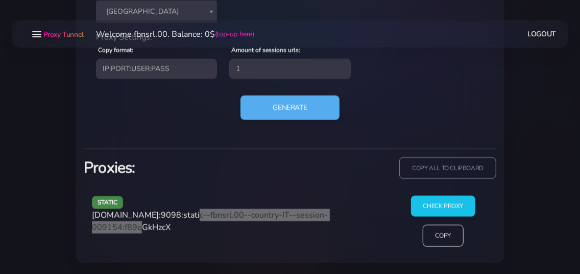 This screenshot has width=580, height=274. What do you see at coordinates (62, 34) in the screenshot?
I see `a: Proxy Tunnel` at bounding box center [62, 34].